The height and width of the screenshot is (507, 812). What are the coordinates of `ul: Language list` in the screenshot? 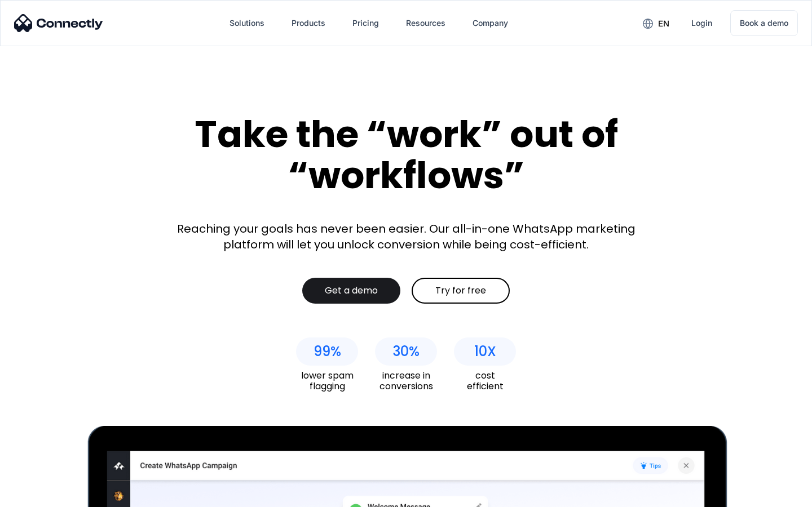 It's located at (45, 496).